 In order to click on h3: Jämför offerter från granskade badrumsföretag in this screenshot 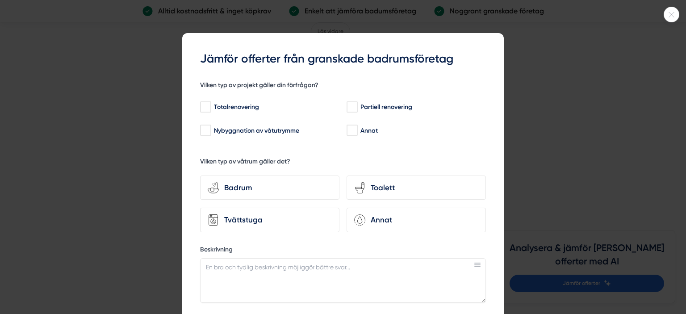, I will do `click(343, 59)`.